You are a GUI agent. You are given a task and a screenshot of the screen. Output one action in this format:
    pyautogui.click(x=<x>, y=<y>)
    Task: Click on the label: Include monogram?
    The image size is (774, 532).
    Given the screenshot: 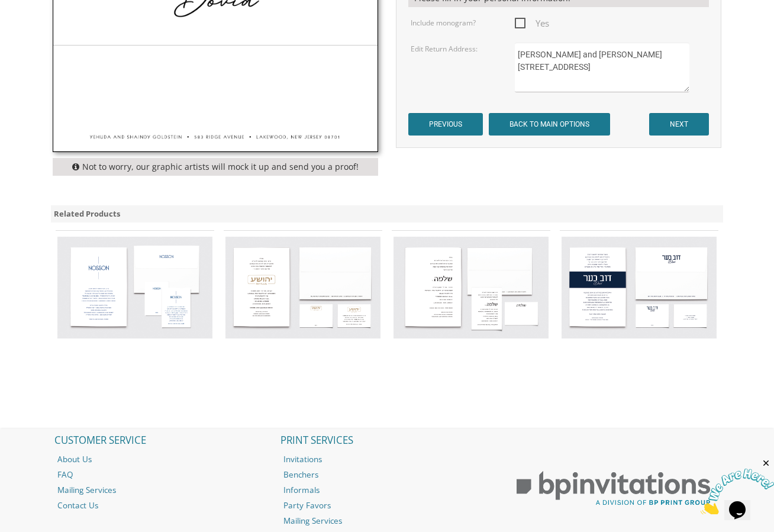 What is the action you would take?
    pyautogui.click(x=443, y=23)
    